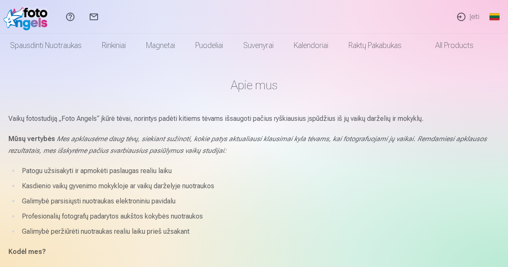  I want to click on a: Puodeliai, so click(209, 45).